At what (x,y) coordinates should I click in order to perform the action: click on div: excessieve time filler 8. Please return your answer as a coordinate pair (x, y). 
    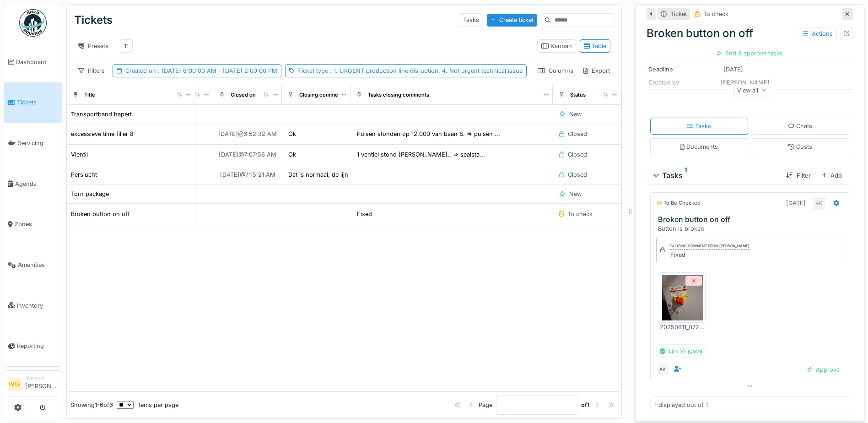
    Looking at the image, I should click on (102, 134).